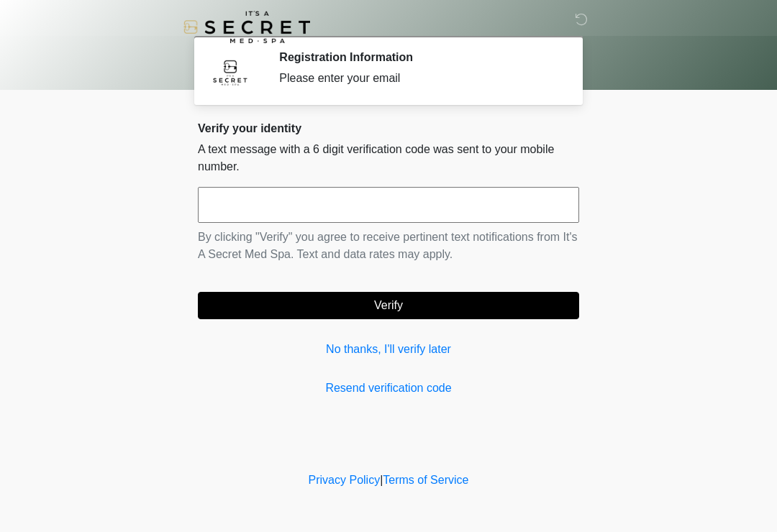 This screenshot has height=532, width=777. Describe the element at coordinates (418, 57) in the screenshot. I see `h2: Registration Information` at that location.